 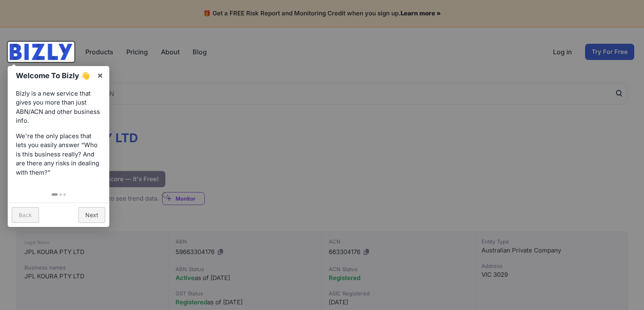 I want to click on h1: Welcome To Bizly 👋, so click(x=54, y=76).